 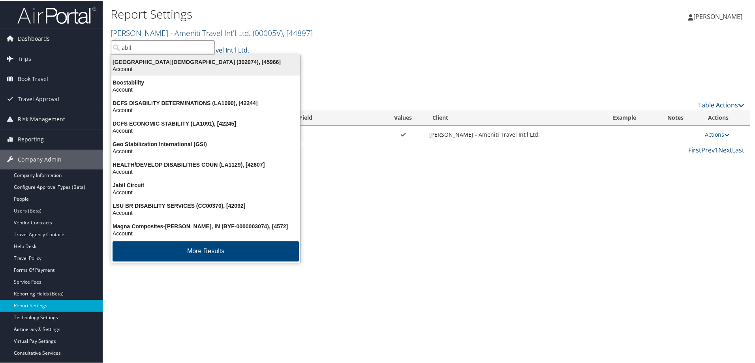 What do you see at coordinates (680, 117) in the screenshot?
I see `th: Notes` at bounding box center [680, 117].